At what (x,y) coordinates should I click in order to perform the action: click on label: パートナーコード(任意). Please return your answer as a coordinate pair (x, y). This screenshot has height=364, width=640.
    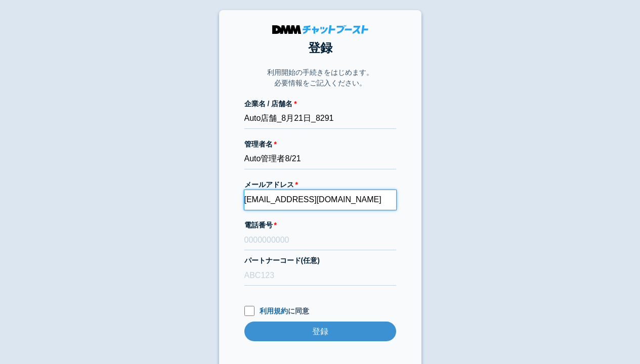
    Looking at the image, I should click on (320, 260).